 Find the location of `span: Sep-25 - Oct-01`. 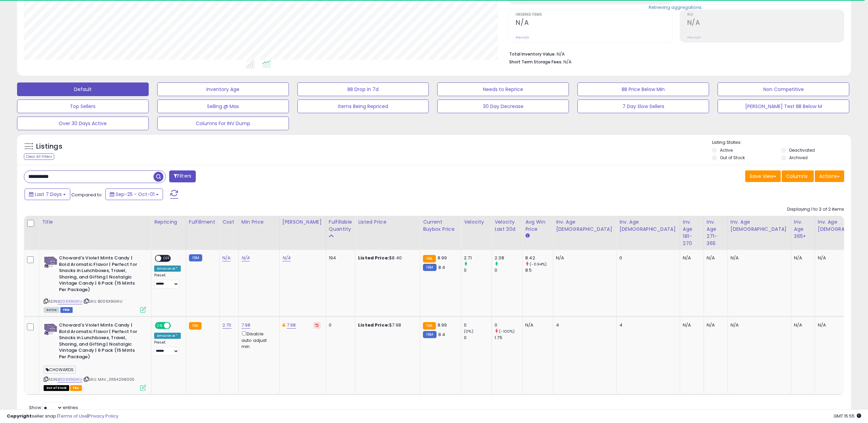

span: Sep-25 - Oct-01 is located at coordinates (135, 194).